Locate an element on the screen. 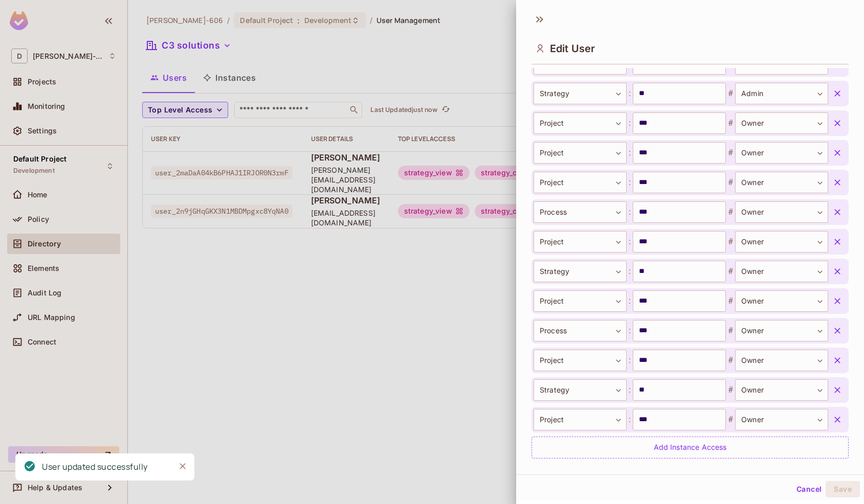 This screenshot has height=504, width=864. button: Close is located at coordinates (182, 466).